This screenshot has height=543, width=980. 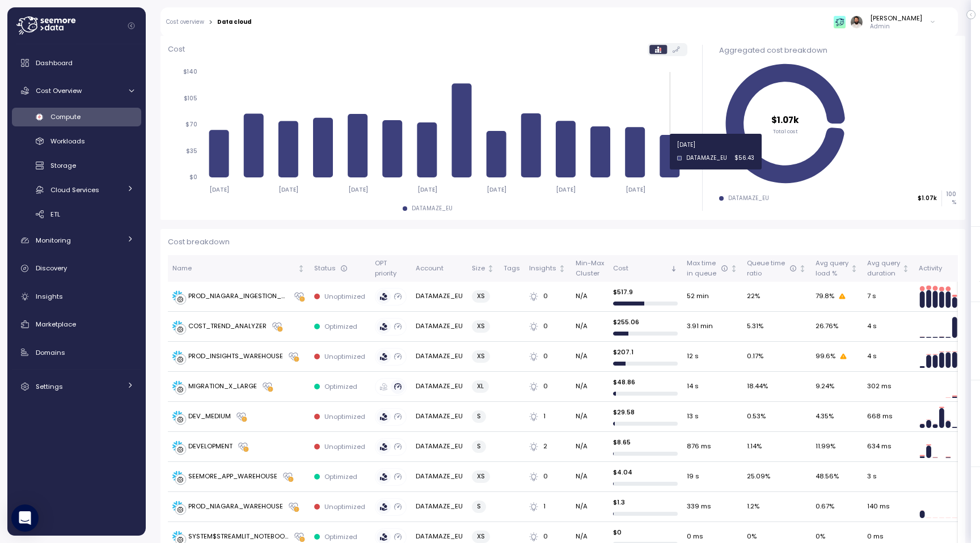 What do you see at coordinates (749, 199) in the screenshot?
I see `div: DATAMAZE_EU` at bounding box center [749, 199].